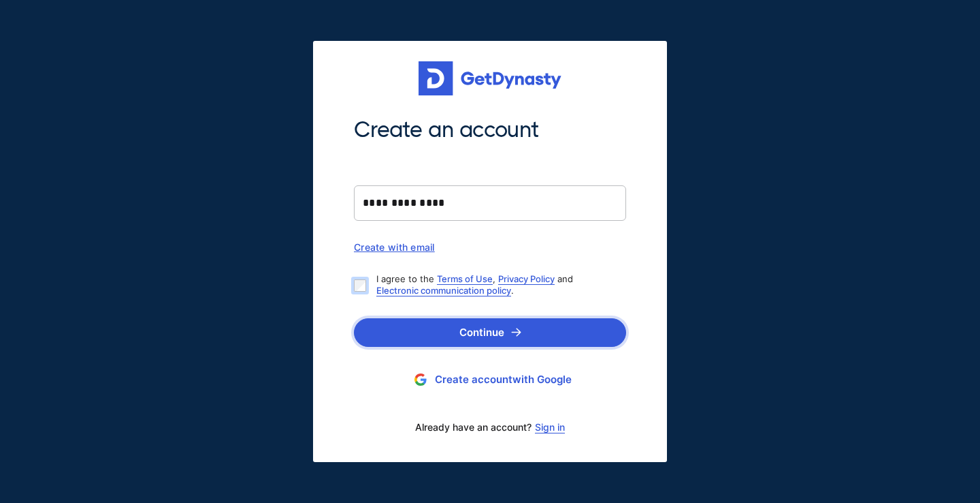 The height and width of the screenshot is (503, 980). What do you see at coordinates (490, 247) in the screenshot?
I see `div: Create with email` at bounding box center [490, 247].